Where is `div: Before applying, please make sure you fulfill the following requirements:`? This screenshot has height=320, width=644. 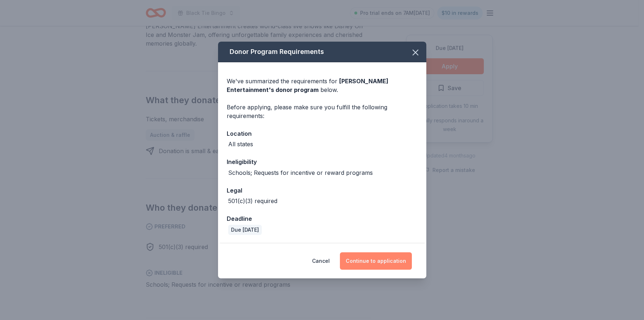
div: Before applying, please make sure you fulfill the following requirements: is located at coordinates (322, 111).